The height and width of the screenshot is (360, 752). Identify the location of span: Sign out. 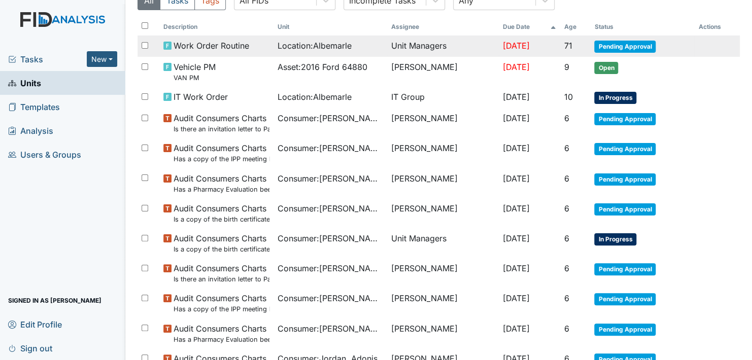
(30, 348).